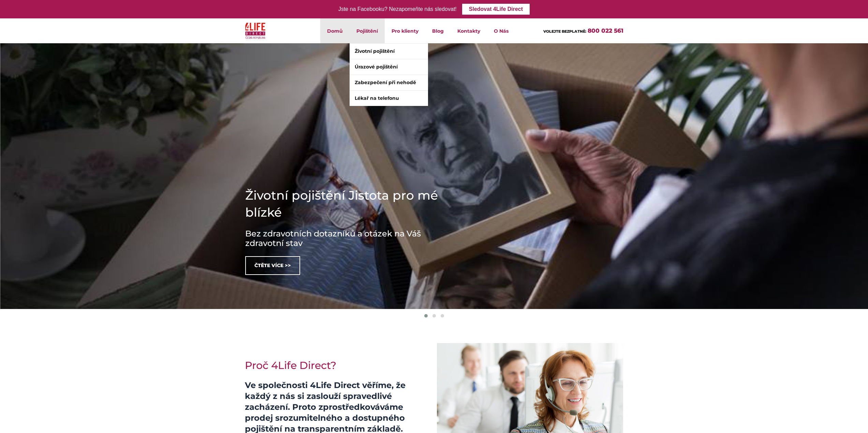  What do you see at coordinates (335, 30) in the screenshot?
I see `a: Domů` at bounding box center [335, 30].